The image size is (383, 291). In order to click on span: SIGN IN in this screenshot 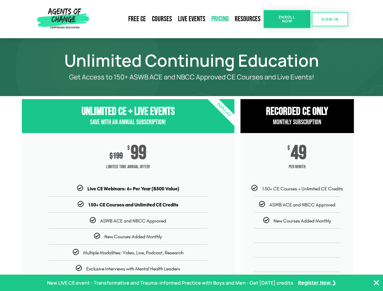, I will do `click(330, 19)`.